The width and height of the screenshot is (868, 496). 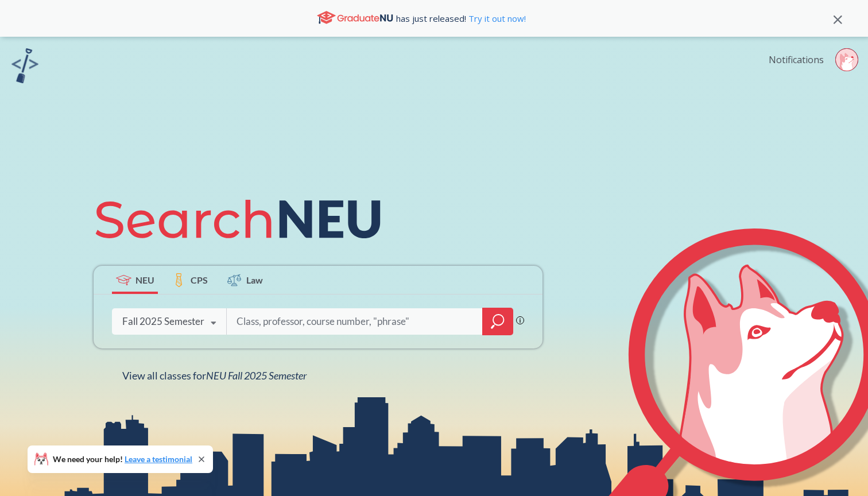 What do you see at coordinates (256, 376) in the screenshot?
I see `span: NEU Fall 2025 Semester` at bounding box center [256, 376].